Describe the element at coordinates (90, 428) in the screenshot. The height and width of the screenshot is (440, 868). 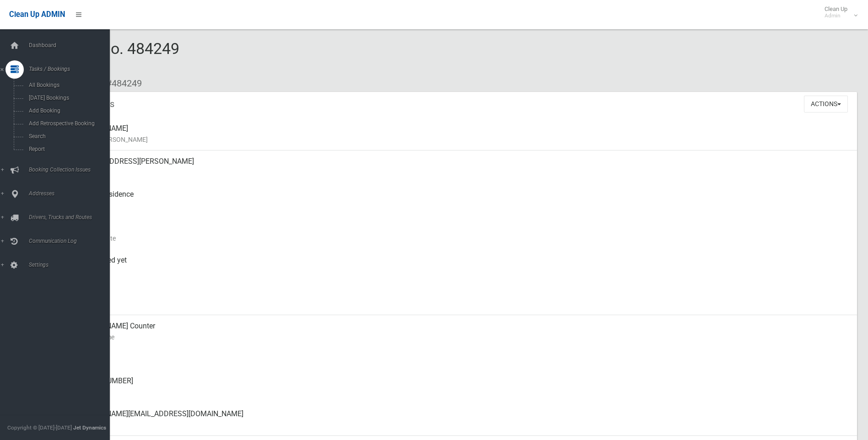
I see `strong: Jet Dynamics` at that location.